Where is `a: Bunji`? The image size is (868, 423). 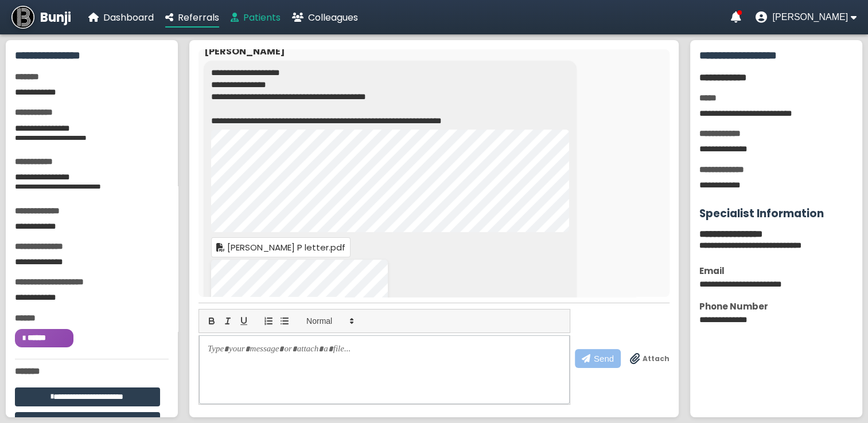
a: Bunji is located at coordinates (41, 17).